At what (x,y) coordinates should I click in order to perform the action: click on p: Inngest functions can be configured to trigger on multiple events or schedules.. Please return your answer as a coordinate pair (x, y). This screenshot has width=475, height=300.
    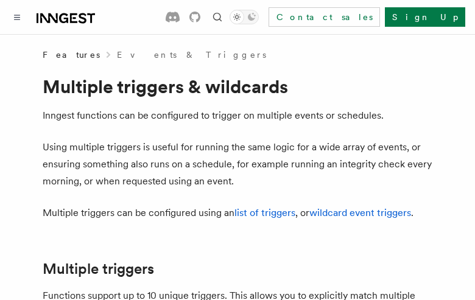
    Looking at the image, I should click on (238, 116).